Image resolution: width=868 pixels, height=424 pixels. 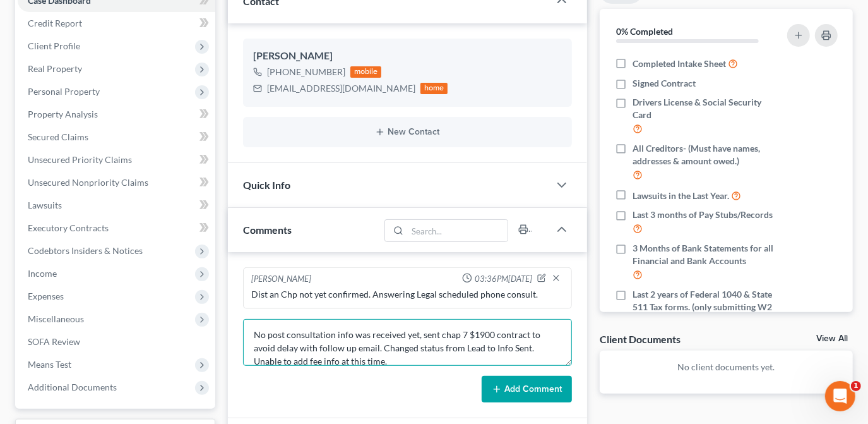 I want to click on div: home, so click(x=434, y=88).